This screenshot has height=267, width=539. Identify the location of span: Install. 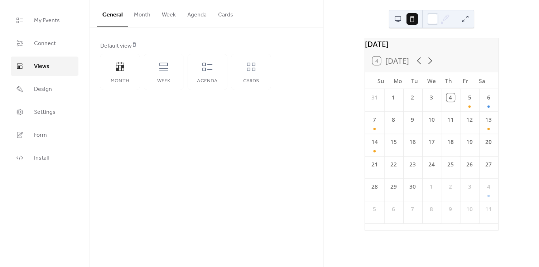
(41, 158).